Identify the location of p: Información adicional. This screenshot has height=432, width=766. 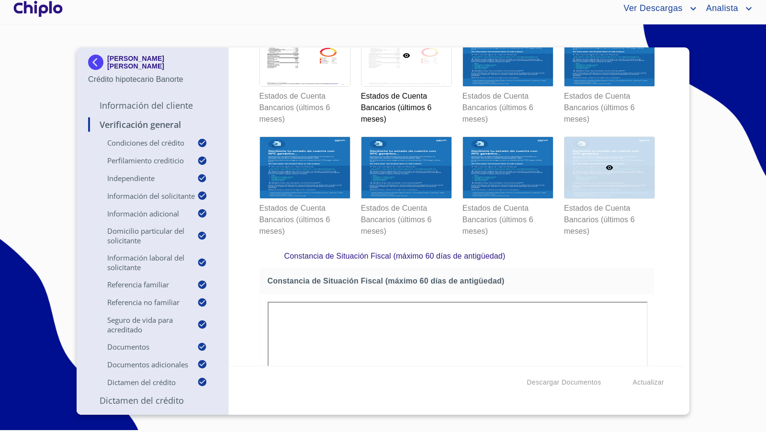
(143, 213).